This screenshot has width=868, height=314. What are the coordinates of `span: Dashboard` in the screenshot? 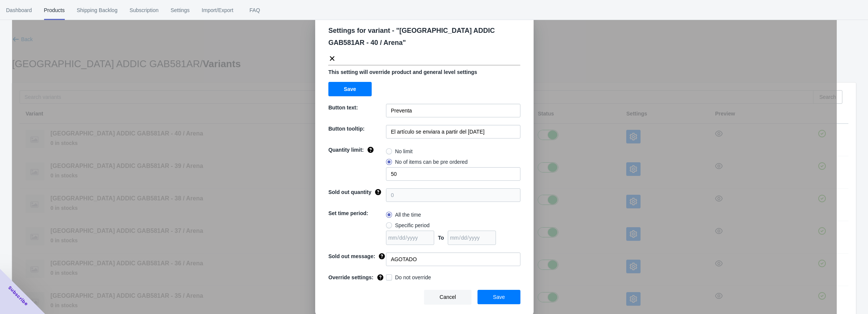 It's located at (19, 11).